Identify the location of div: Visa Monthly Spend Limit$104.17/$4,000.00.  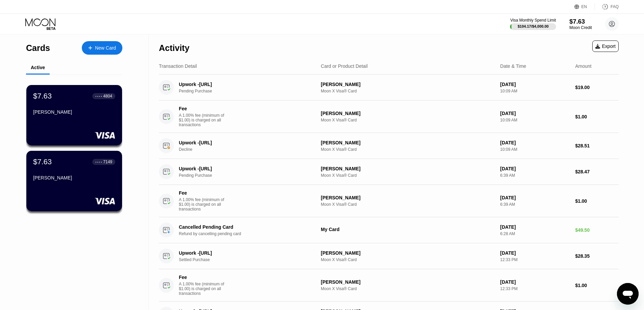
(533, 24).